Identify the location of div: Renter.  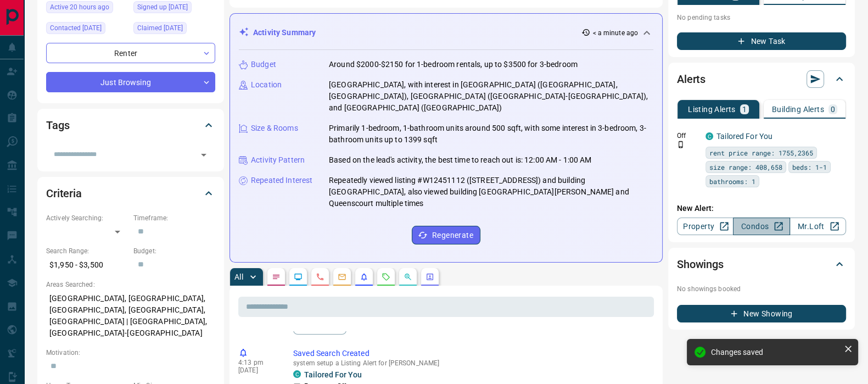
(131, 53).